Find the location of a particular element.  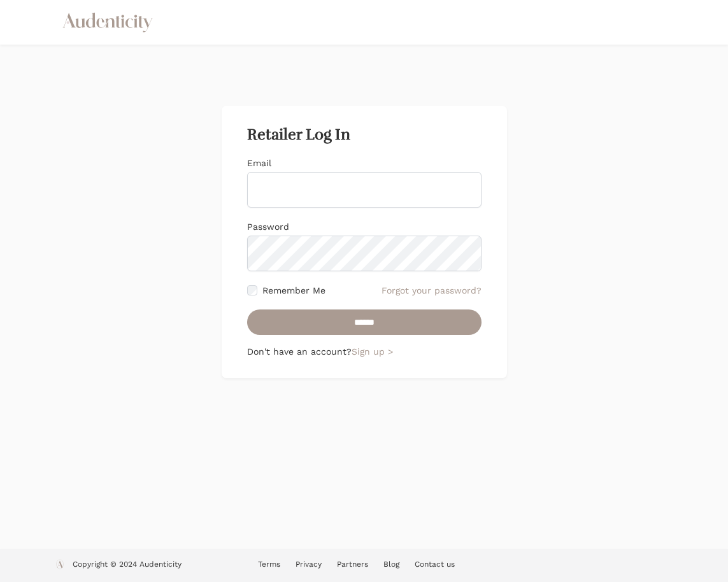

p: Copyright © 2024 Audenticity is located at coordinates (126, 565).